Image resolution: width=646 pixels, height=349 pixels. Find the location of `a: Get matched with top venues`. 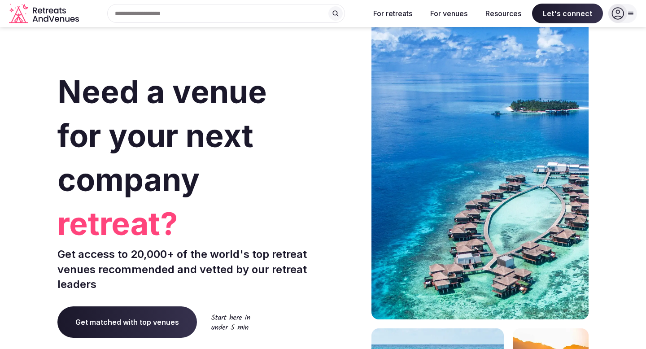

a: Get matched with top venues is located at coordinates (127, 322).